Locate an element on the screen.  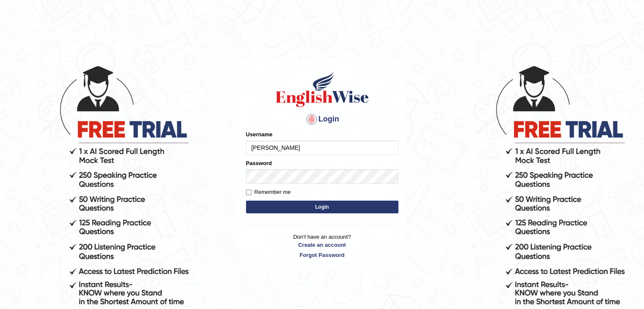
button: Login is located at coordinates (322, 207).